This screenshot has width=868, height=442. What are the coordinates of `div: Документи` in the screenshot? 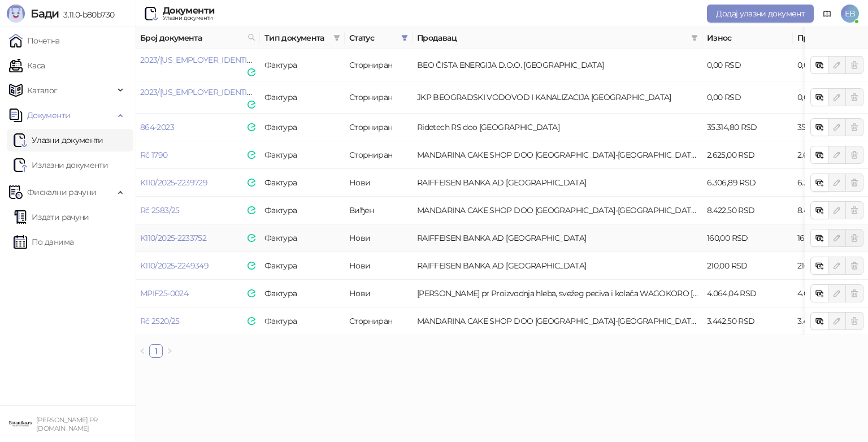 It's located at (188, 11).